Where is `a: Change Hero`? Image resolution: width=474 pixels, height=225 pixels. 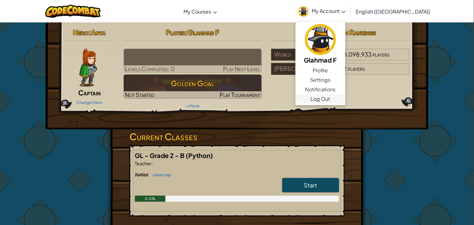 a: Change Hero is located at coordinates (89, 102).